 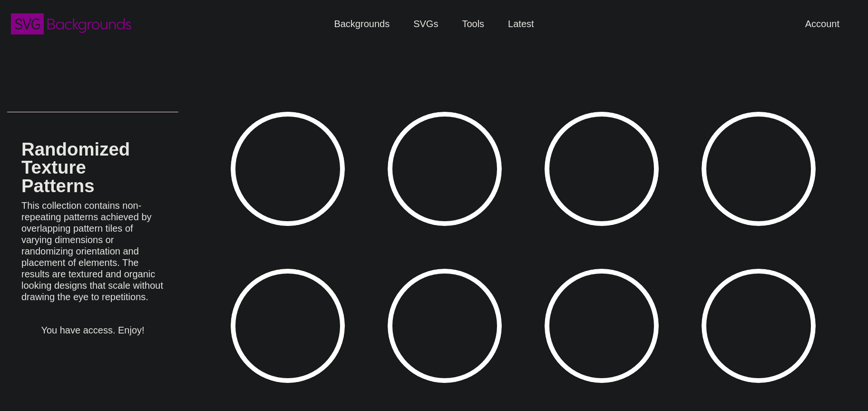 What do you see at coordinates (444, 326) in the screenshot?
I see `button: purple brain like organic pattern` at bounding box center [444, 326].